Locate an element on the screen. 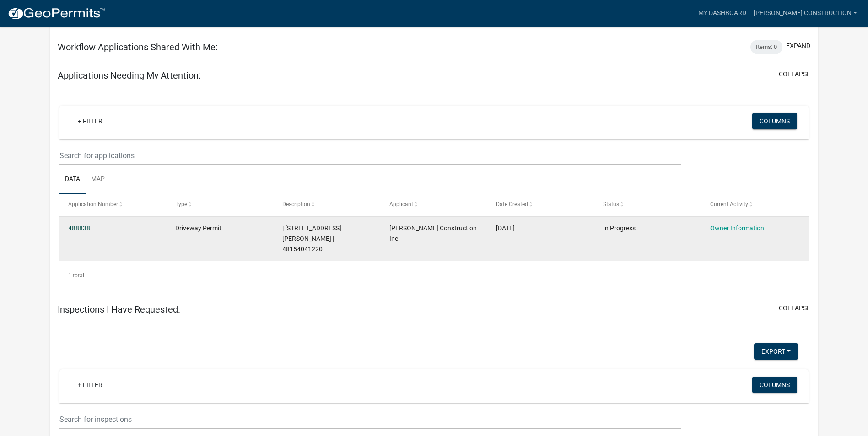 The height and width of the screenshot is (436, 868). span: Dan Myers Construction Inc. is located at coordinates (433, 233).